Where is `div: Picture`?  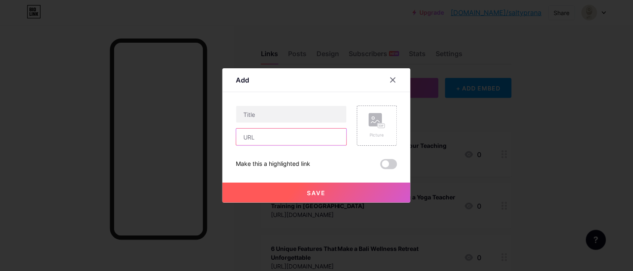 div: Picture is located at coordinates (377, 135).